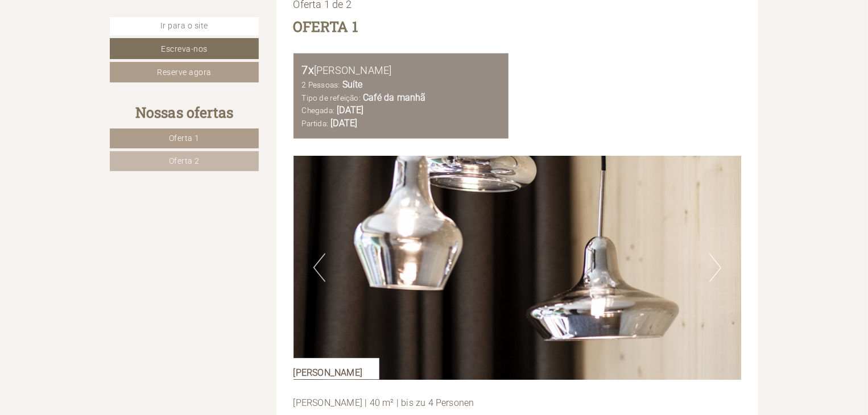  Describe the element at coordinates (184, 25) in the screenshot. I see `font: Ir para o site` at that location.